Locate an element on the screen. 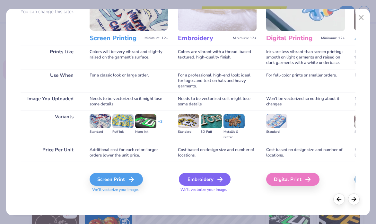 The width and height of the screenshot is (376, 224). div: Screen Print is located at coordinates (116, 179).